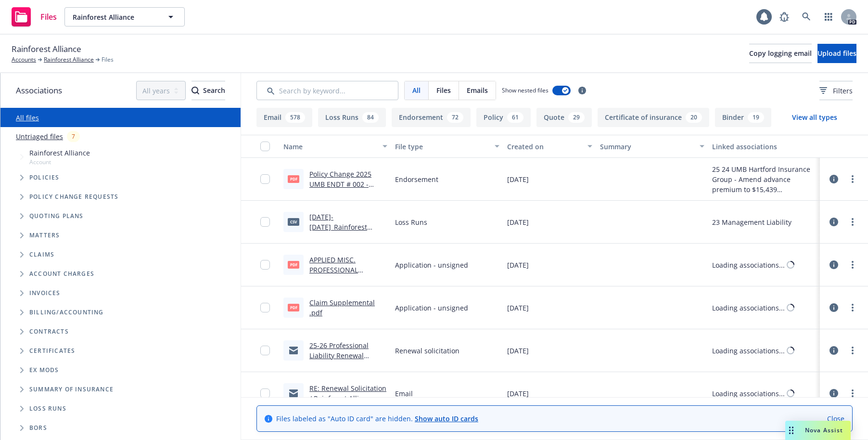  Describe the element at coordinates (516, 118) in the screenshot. I see `div: 61` at that location.